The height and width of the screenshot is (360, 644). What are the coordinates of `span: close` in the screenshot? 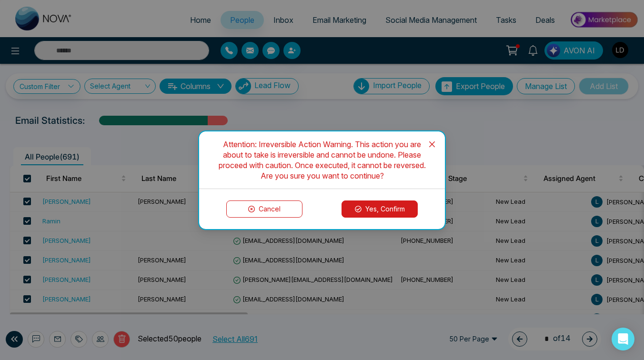 It's located at (432, 144).